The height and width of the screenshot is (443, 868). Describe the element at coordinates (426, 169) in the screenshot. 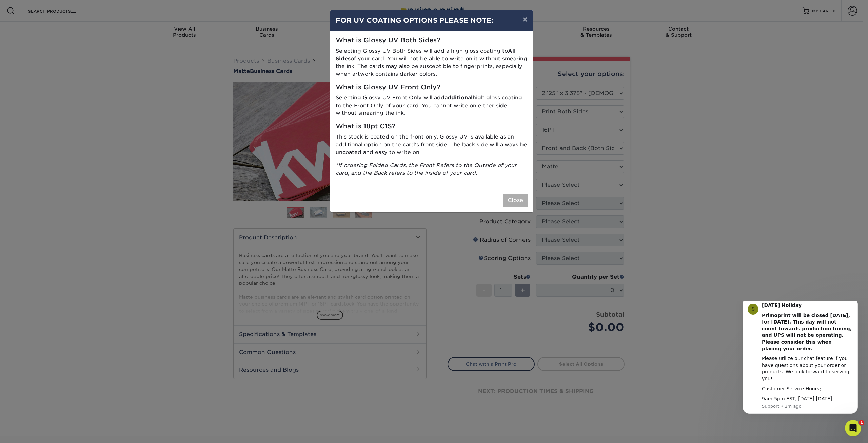

I see `i: *If ordering Folded Cards, the Front Refers to the Outside of your card, and the Back refers to t...` at that location.